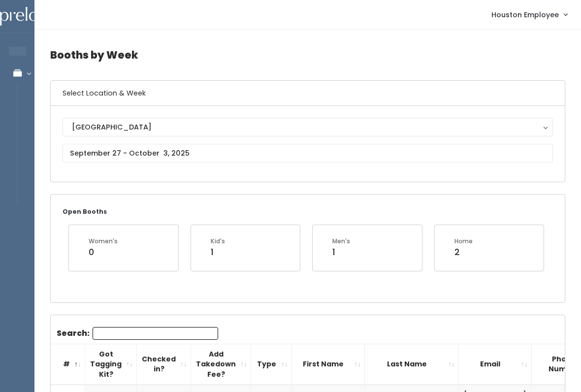  Describe the element at coordinates (218, 241) in the screenshot. I see `div: Kid's` at that location.